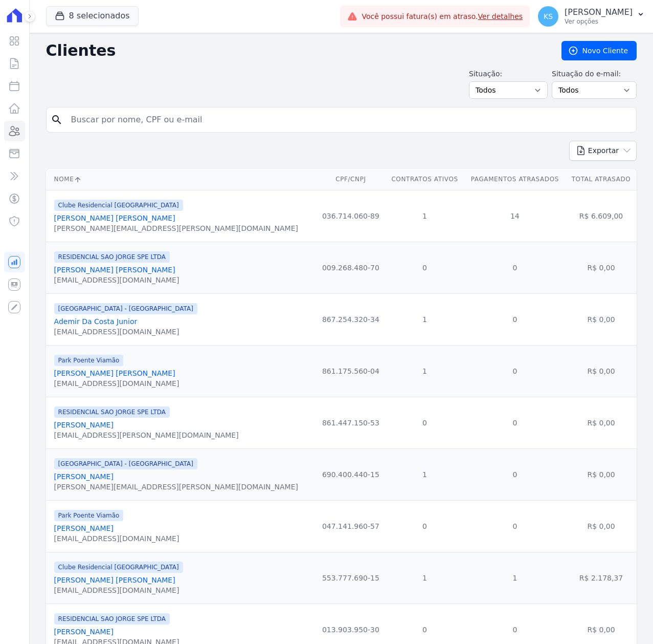 The width and height of the screenshot is (653, 644). What do you see at coordinates (350, 370) in the screenshot?
I see `td: 861.175.560-04` at bounding box center [350, 370].